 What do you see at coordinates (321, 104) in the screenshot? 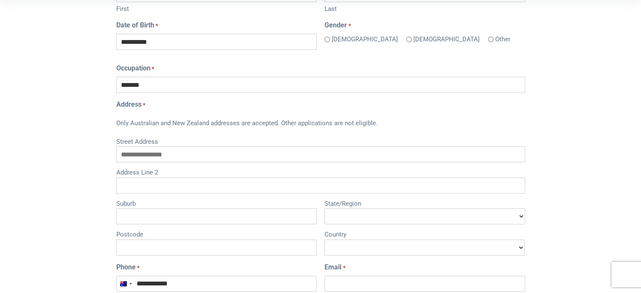
I see `legend: Address` at bounding box center [321, 104].